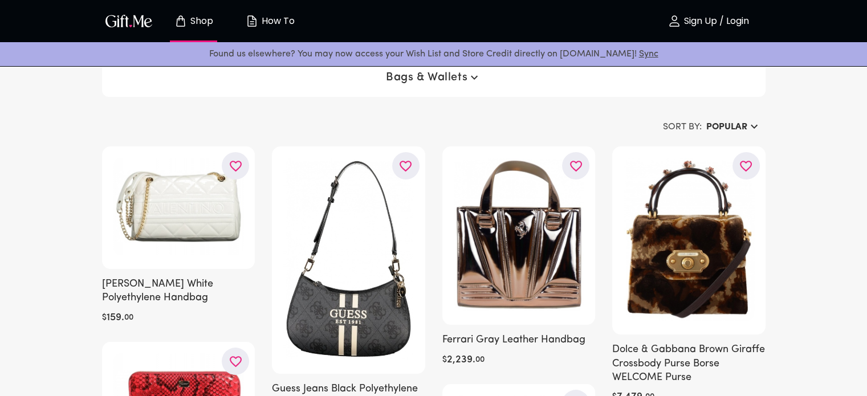 The height and width of the screenshot is (396, 867). I want to click on h6: Ferrari Gray Leather Handbag, so click(519, 340).